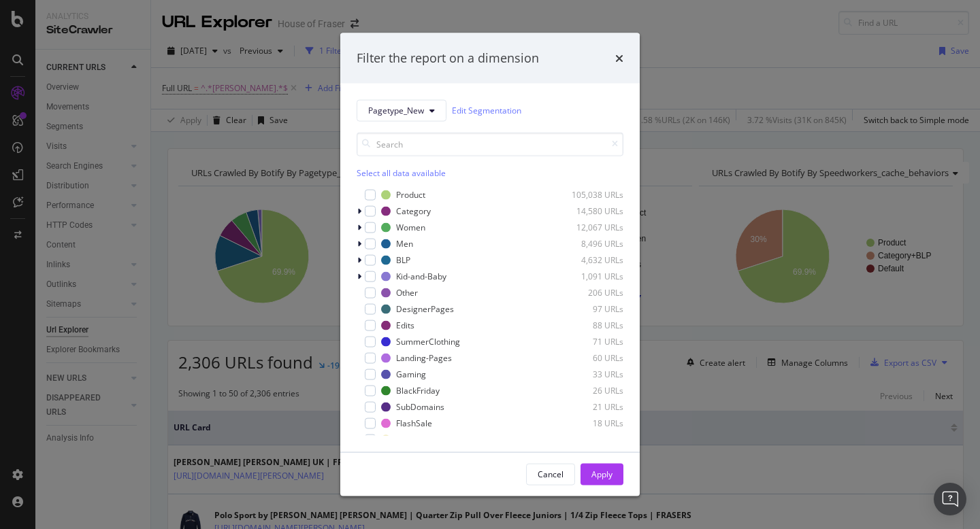  Describe the element at coordinates (590, 227) in the screenshot. I see `div: 12,067 URLs` at that location.